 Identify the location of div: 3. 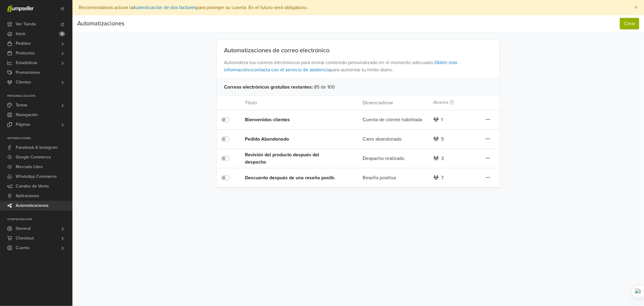
(442, 159).